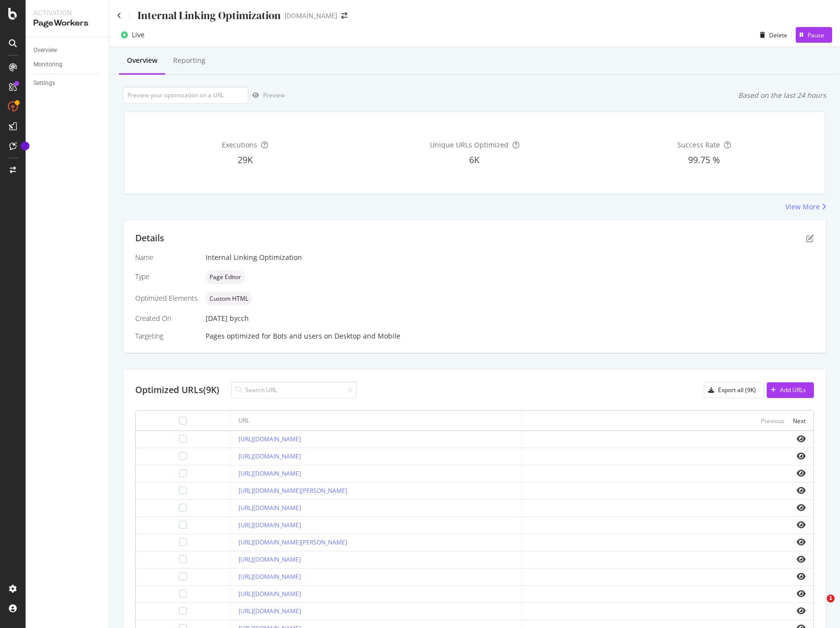  What do you see at coordinates (229, 299) in the screenshot?
I see `span: Custom HTML` at bounding box center [229, 299].